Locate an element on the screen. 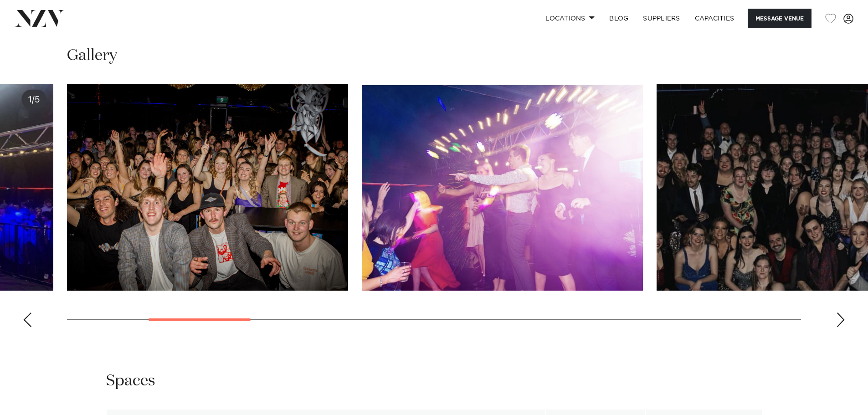 The image size is (868, 415). button: Message Venue is located at coordinates (779, 18).